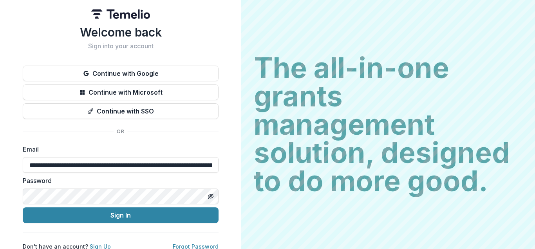 This screenshot has width=535, height=249. Describe the element at coordinates (211, 196) in the screenshot. I see `button: Toggle password visibility` at that location.